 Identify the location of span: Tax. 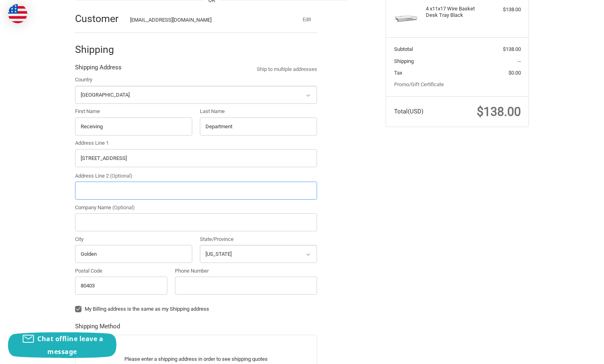
(398, 73).